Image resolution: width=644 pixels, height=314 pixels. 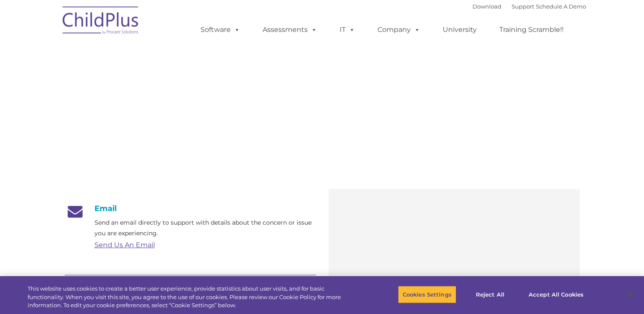 I want to click on button: Accept All Cookies, so click(x=556, y=294).